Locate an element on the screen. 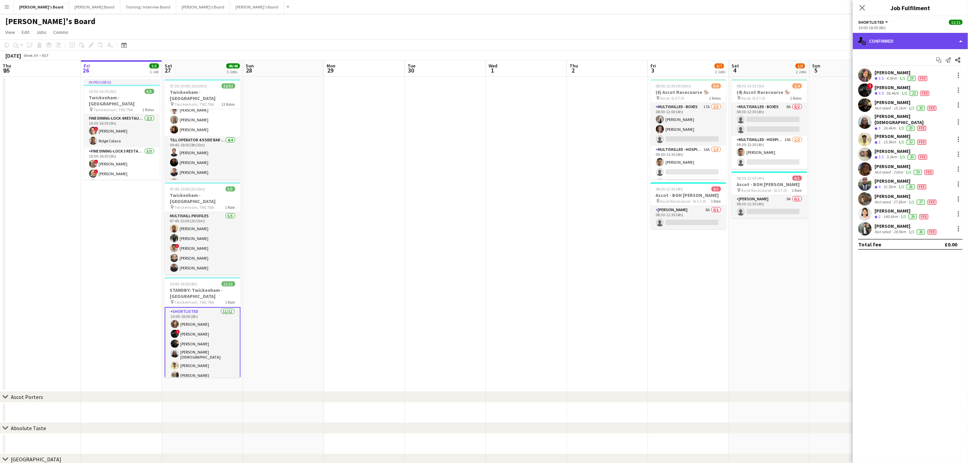  span: 2 is located at coordinates (879, 216).